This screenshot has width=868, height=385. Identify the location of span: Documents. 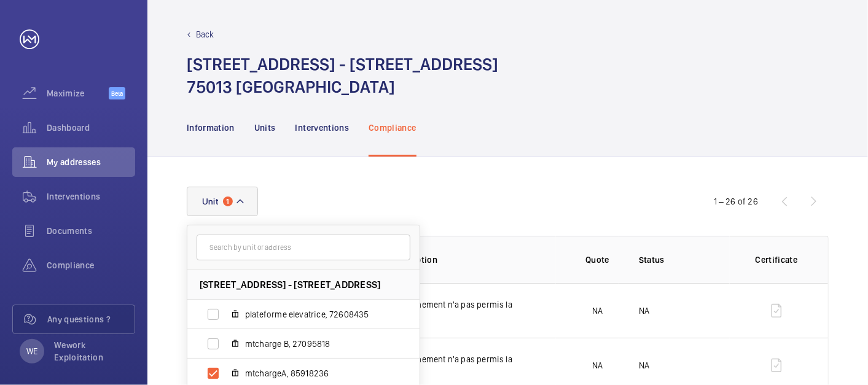
(91, 231).